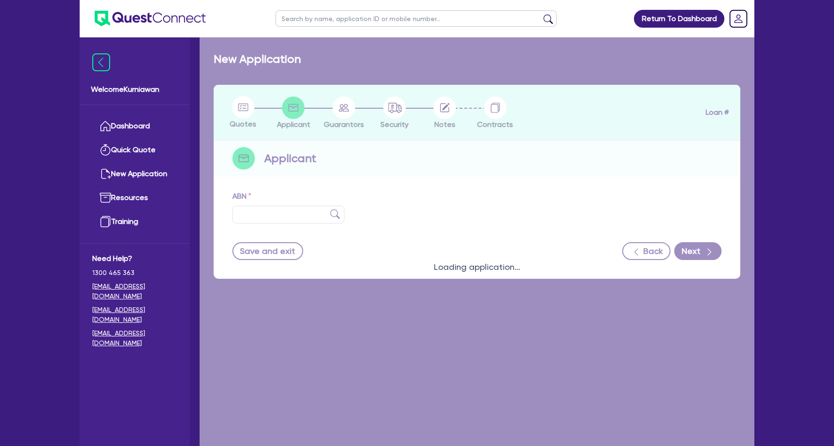  What do you see at coordinates (135, 174) in the screenshot?
I see `a: New Application` at bounding box center [135, 174].